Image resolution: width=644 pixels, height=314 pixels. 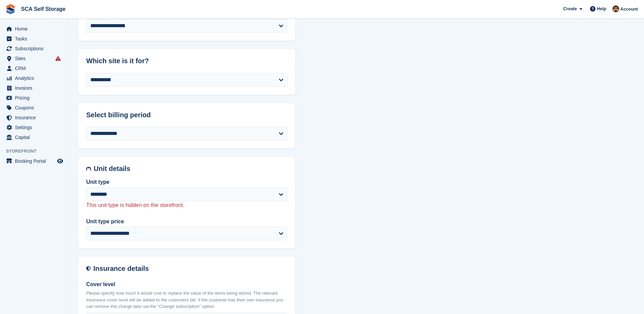 I want to click on a: SCA Self Storage, so click(x=43, y=8).